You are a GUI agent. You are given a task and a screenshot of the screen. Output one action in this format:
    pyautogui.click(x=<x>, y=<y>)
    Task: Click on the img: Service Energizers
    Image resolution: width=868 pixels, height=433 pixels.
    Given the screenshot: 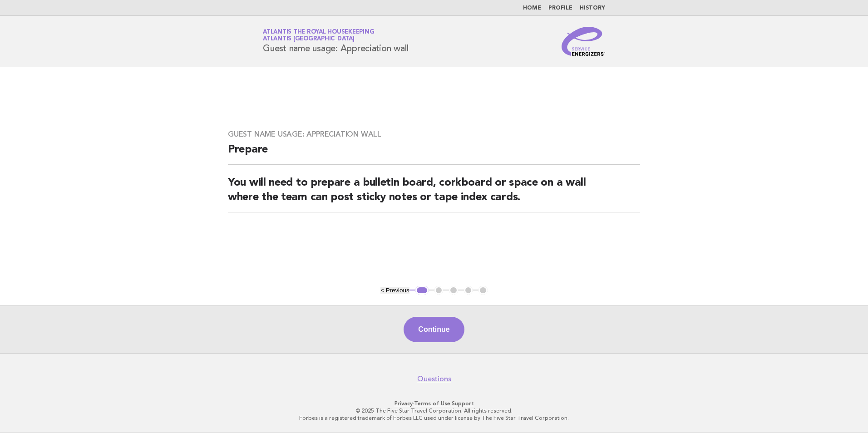 What is the action you would take?
    pyautogui.click(x=583, y=41)
    